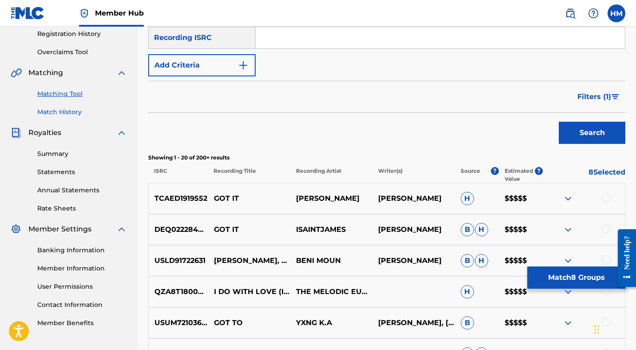 Image resolution: width=636 pixels, height=350 pixels. What do you see at coordinates (60, 229) in the screenshot?
I see `span: Member Settings` at bounding box center [60, 229].